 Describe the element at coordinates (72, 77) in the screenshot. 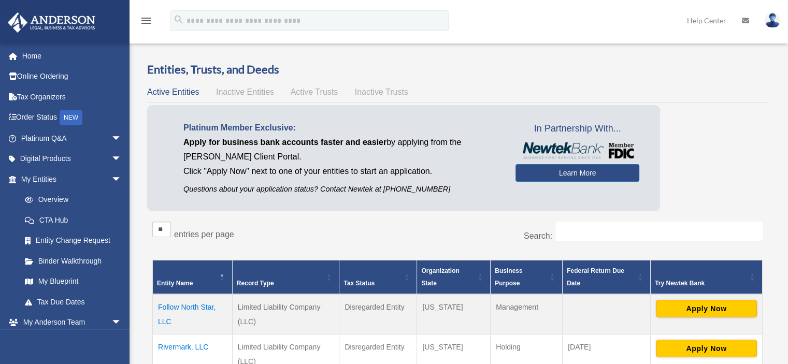

I see `a: Online Ordering` at that location.